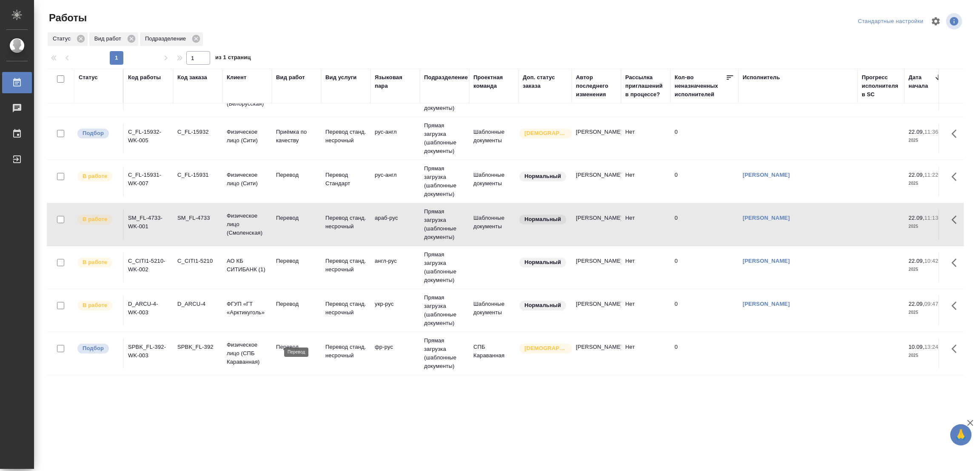 The height and width of the screenshot is (471, 980). I want to click on div: Рассылка приглашений в процессе?, so click(646, 86).